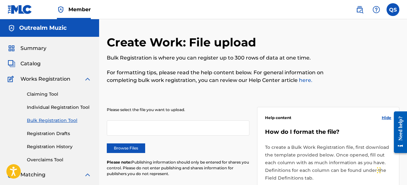 The image size is (407, 185). I want to click on h2: Create Work: File upload, so click(183, 42).